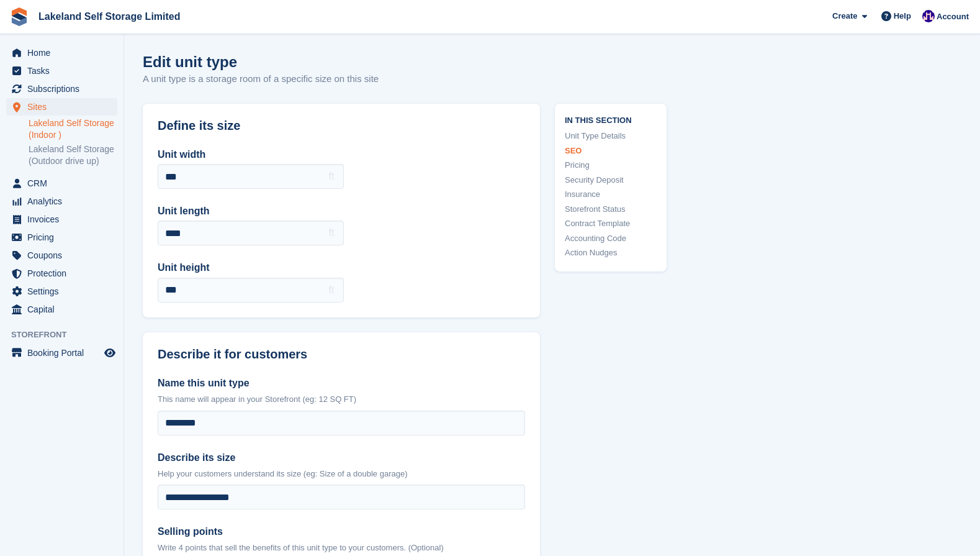 This screenshot has width=980, height=556. I want to click on span: Protection, so click(64, 273).